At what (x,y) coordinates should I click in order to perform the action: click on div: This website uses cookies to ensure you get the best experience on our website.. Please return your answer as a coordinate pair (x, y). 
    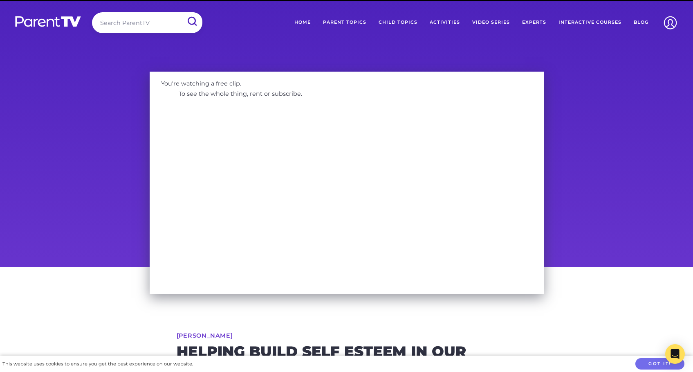
    Looking at the image, I should click on (98, 364).